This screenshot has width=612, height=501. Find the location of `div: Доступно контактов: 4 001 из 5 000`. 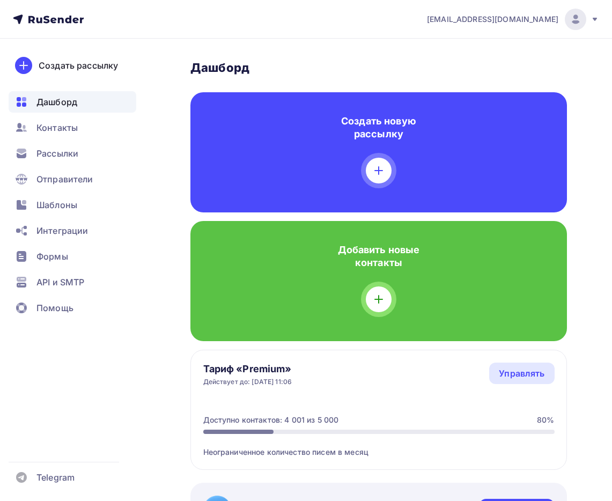

div: Доступно контактов: 4 001 из 5 000 is located at coordinates (271, 420).